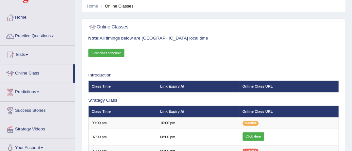 The height and width of the screenshot is (151, 352). I want to click on h3: Introduction, so click(214, 75).